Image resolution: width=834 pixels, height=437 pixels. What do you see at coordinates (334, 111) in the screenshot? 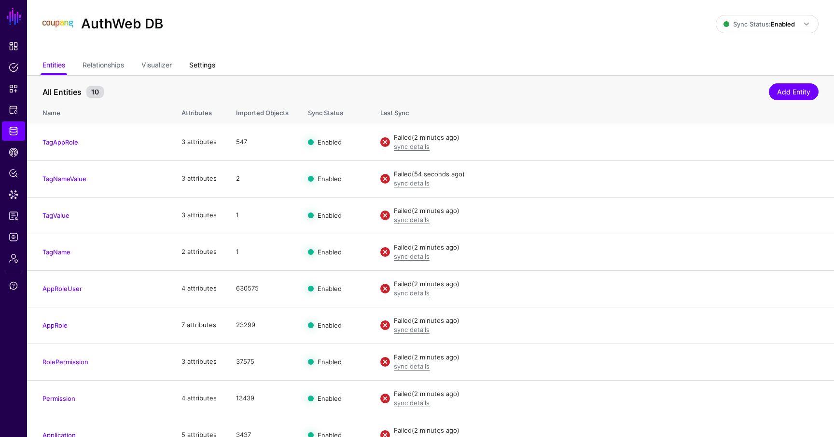
I see `th: Sync Status` at bounding box center [334, 111].